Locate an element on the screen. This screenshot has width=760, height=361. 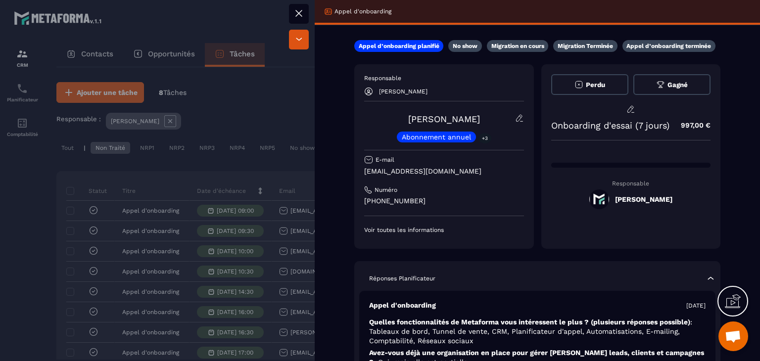
p: Quelles fonctionnalités de Metaforma vous intéressent le plus ? (plusieurs réponses possible) is located at coordinates (537, 331).